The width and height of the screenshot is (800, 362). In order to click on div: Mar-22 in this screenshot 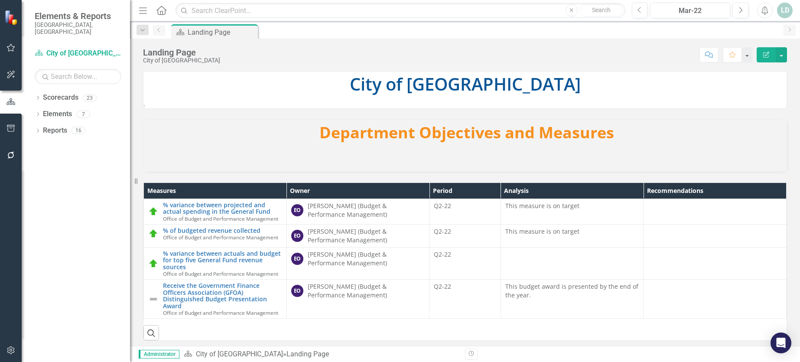, I will do `click(690, 11)`.